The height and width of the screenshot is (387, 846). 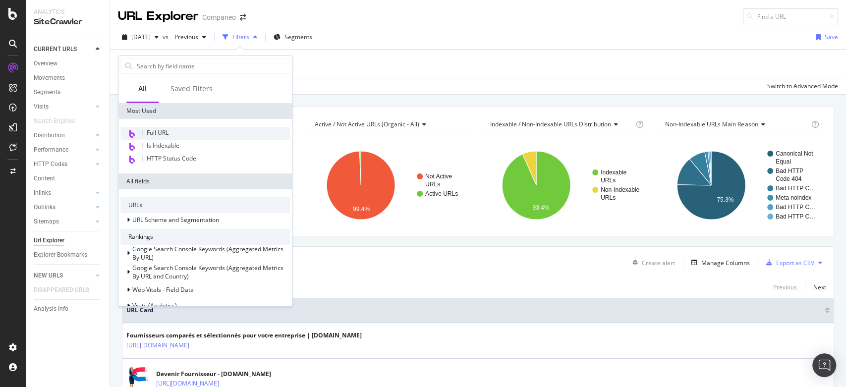 What do you see at coordinates (740, 185) in the screenshot?
I see `div: A chart.` at bounding box center [740, 185].